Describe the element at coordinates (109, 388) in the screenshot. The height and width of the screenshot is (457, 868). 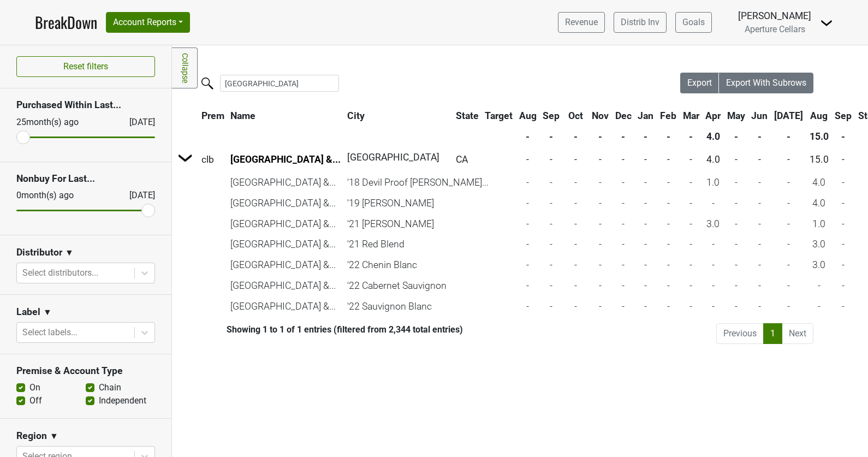
I see `label: Chain` at that location.